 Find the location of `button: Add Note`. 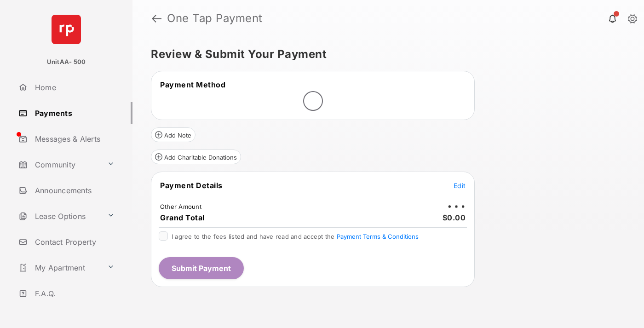

button: Add Note is located at coordinates (173, 135).